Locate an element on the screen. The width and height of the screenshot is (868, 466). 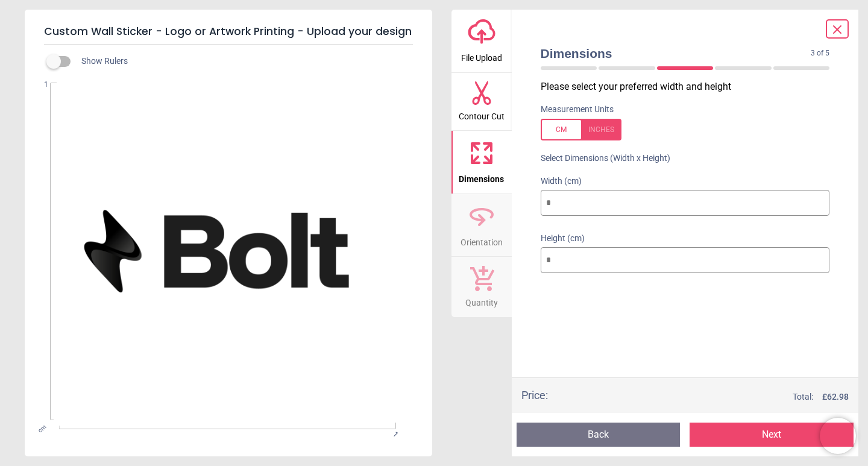
div: Price : is located at coordinates (535, 395).